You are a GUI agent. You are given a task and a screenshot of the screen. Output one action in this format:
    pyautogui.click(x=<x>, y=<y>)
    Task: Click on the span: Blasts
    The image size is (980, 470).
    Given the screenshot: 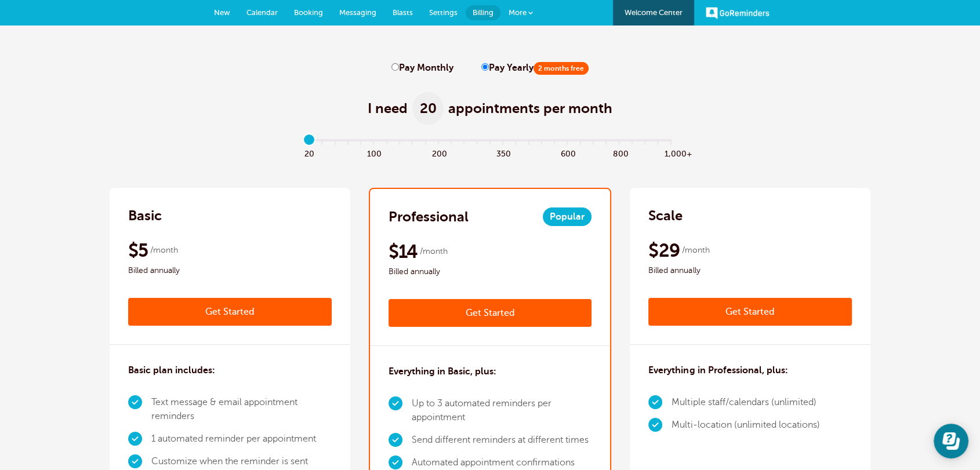 What is the action you would take?
    pyautogui.click(x=403, y=12)
    